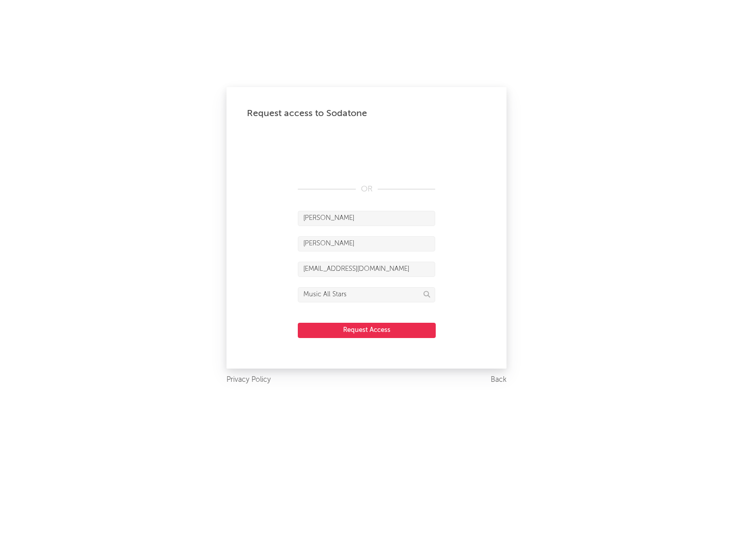 This screenshot has width=733, height=560. Describe the element at coordinates (249, 380) in the screenshot. I see `a: Privacy Policy` at that location.